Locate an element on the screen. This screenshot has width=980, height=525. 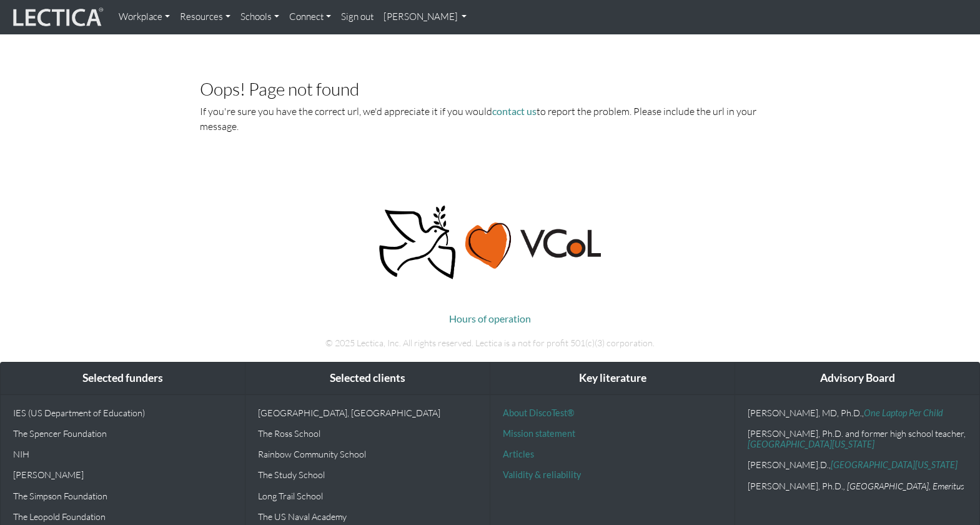
p: The Leopold Foundation is located at coordinates (123, 516).